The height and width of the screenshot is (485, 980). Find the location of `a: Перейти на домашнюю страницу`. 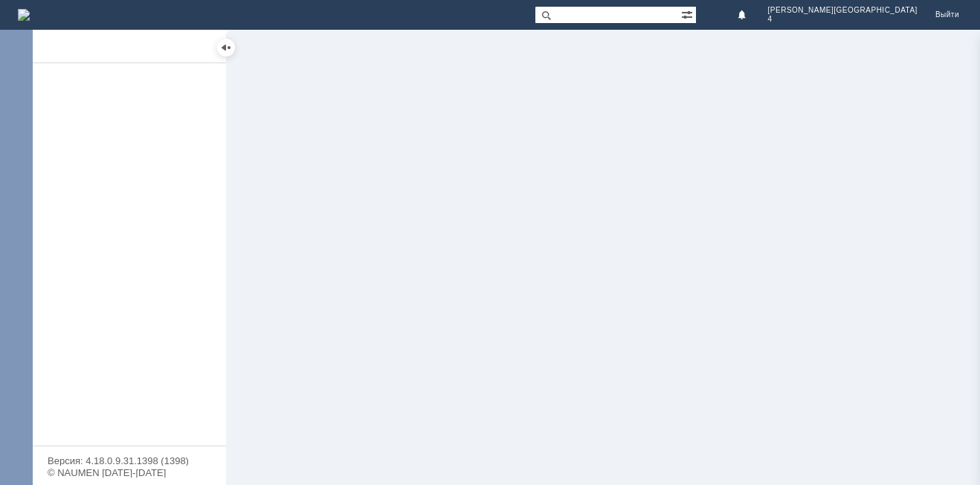

a: Перейти на домашнюю страницу is located at coordinates (24, 15).